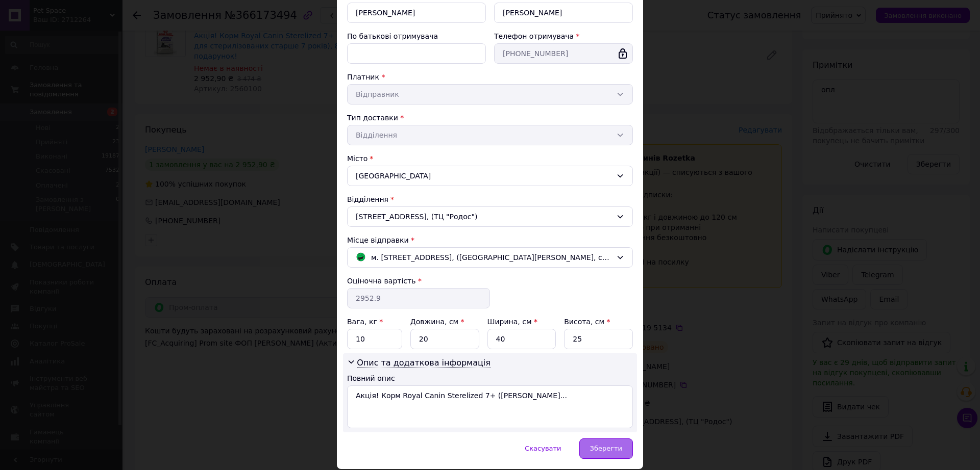  Describe the element at coordinates (392, 36) in the screenshot. I see `label: По батькові отримувача` at that location.